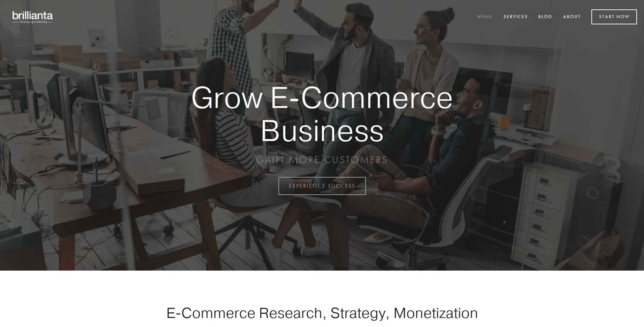  I want to click on a: Blog, so click(545, 17).